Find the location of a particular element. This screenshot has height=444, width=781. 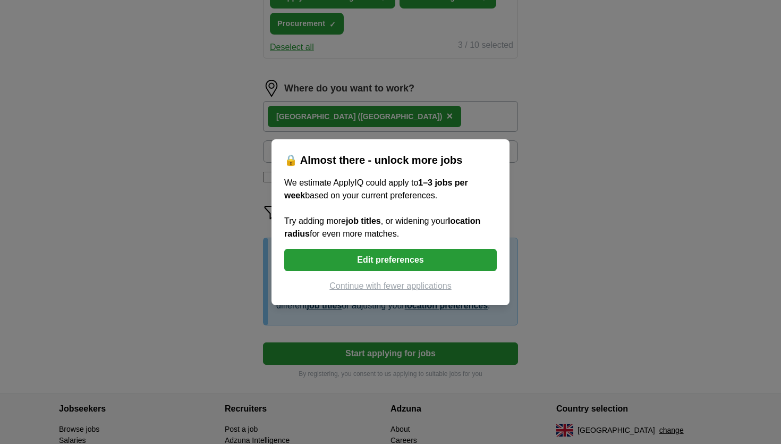

button: Edit preferences is located at coordinates (391, 260).